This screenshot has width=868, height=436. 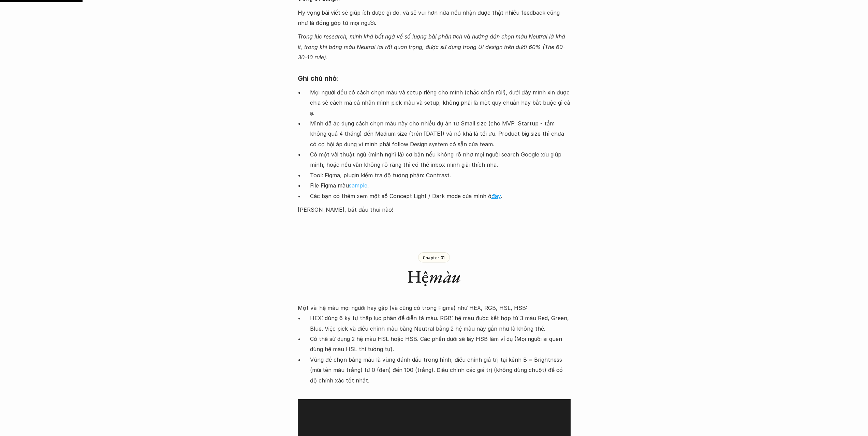 I want to click on a: sample, so click(x=358, y=185).